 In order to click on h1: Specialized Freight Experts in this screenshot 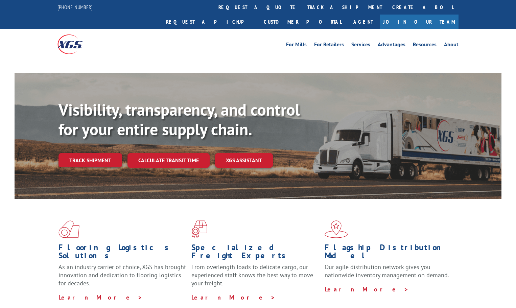, I will do `click(255, 253)`.